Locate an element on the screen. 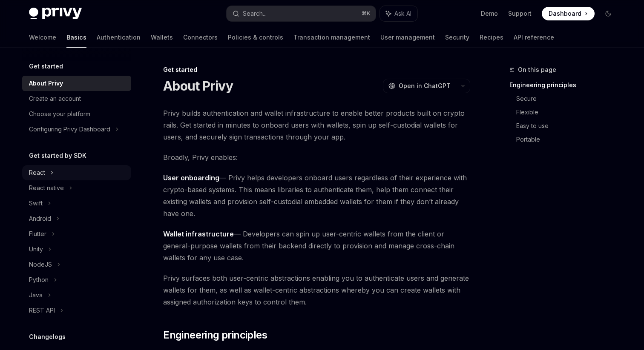 Image resolution: width=644 pixels, height=350 pixels. span: Dashboard is located at coordinates (565, 13).